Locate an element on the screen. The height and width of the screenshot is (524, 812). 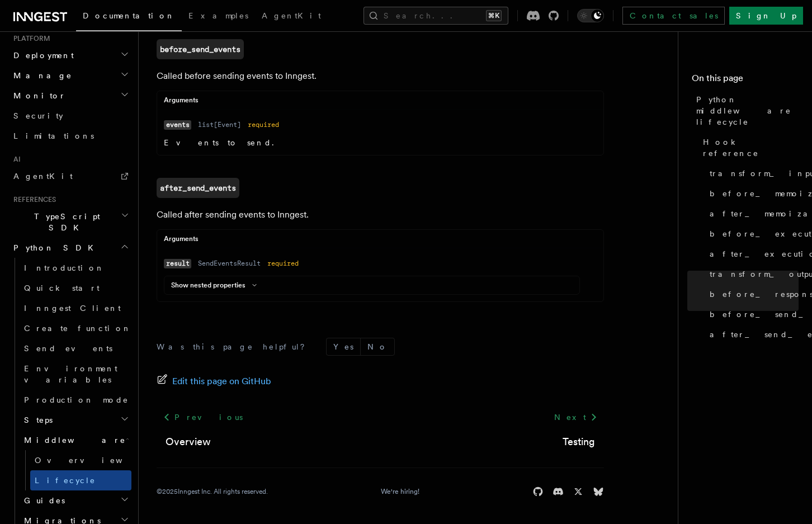
a: Next is located at coordinates (575, 417).